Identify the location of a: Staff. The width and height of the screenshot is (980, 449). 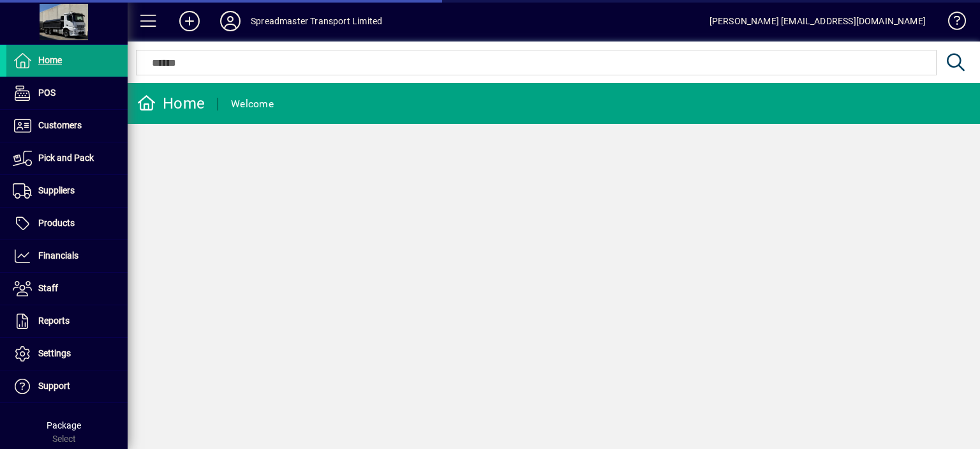
(67, 288).